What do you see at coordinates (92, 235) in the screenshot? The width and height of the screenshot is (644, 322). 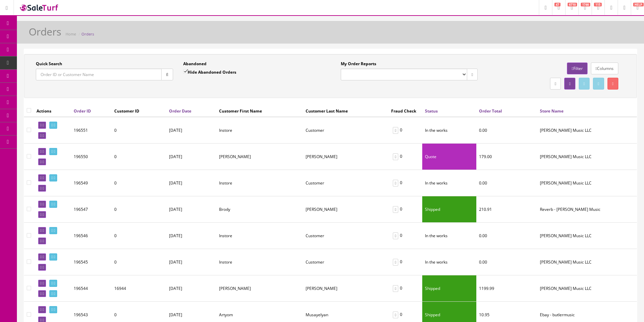 I see `td: 196546` at bounding box center [92, 235].